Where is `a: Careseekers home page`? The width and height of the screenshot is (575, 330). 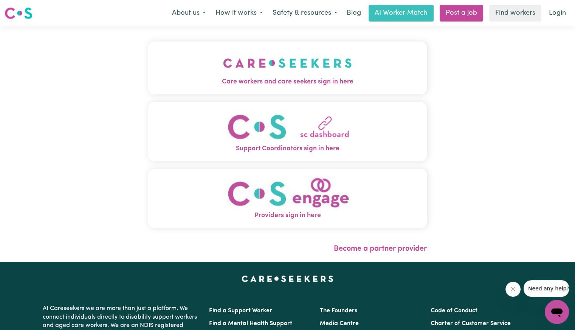 a: Careseekers home page is located at coordinates (287, 279).